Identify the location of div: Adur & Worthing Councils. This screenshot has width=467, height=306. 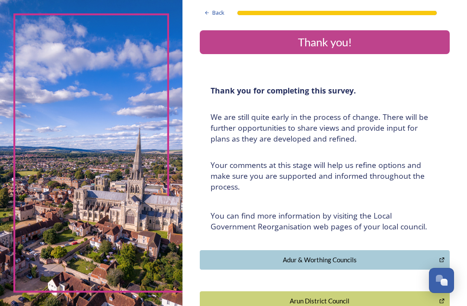
(319, 259).